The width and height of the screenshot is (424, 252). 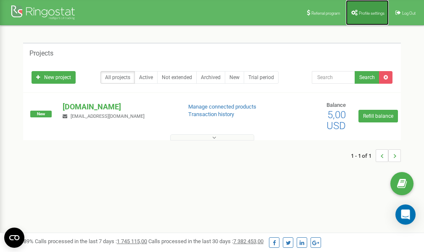 What do you see at coordinates (206, 241) in the screenshot?
I see `span: Calls processed in the last 30 days :` at bounding box center [206, 241].